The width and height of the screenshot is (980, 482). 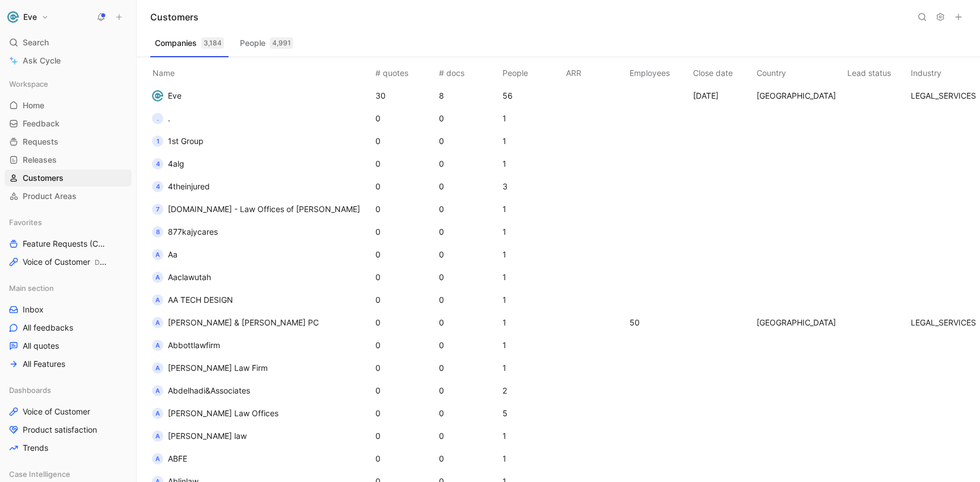 I want to click on button: People, so click(x=266, y=43).